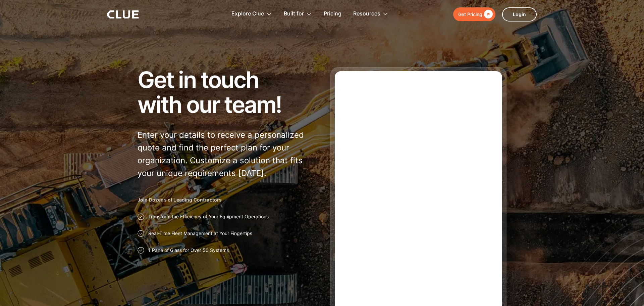 The image size is (644, 306). I want to click on p: Real-Time Fleet Management at Your Fingertips, so click(200, 234).